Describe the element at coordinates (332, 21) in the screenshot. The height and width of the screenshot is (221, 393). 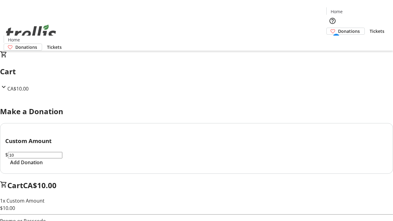
I see `button: Help` at that location.